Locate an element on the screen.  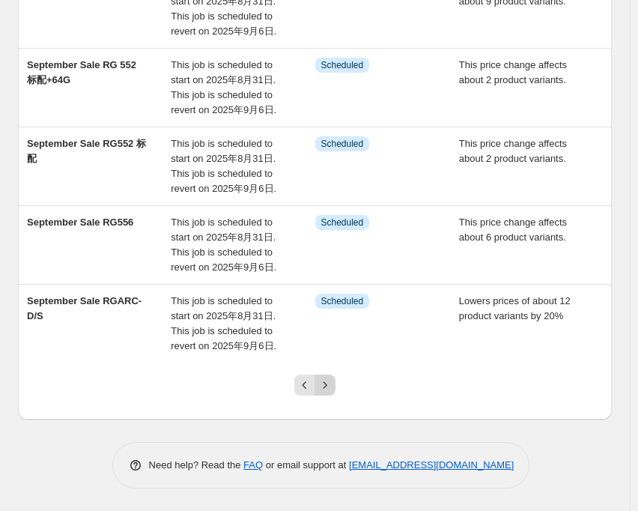
span: September Sale RGARC-D/S is located at coordinates (84, 308).